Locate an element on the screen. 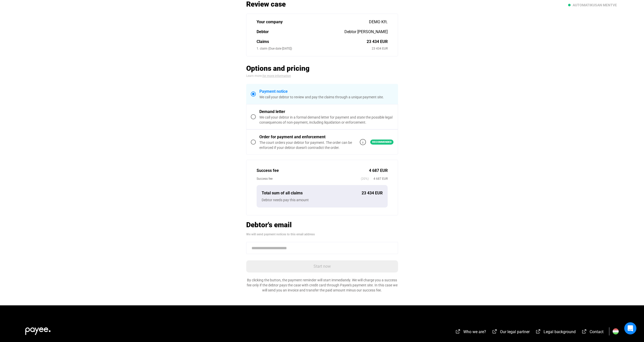 This screenshot has width=644, height=342. div: We call your debtor to review and pay the claims through a unique payment site. is located at coordinates (327, 97).